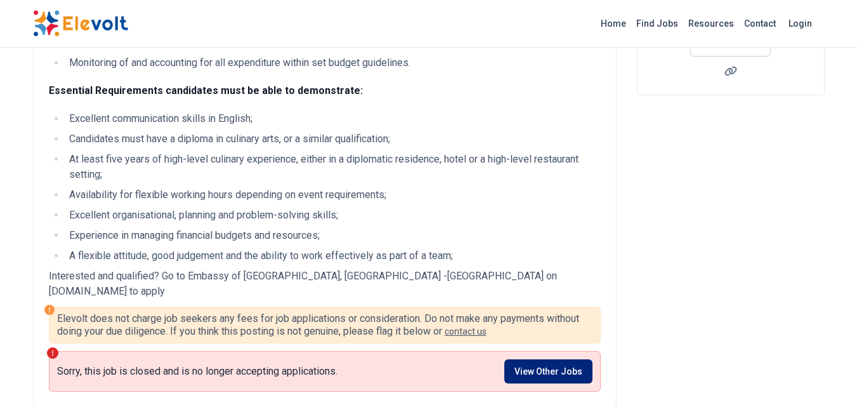  What do you see at coordinates (333, 119) in the screenshot?
I see `li: Excellent communication skills in English;` at bounding box center [333, 119].